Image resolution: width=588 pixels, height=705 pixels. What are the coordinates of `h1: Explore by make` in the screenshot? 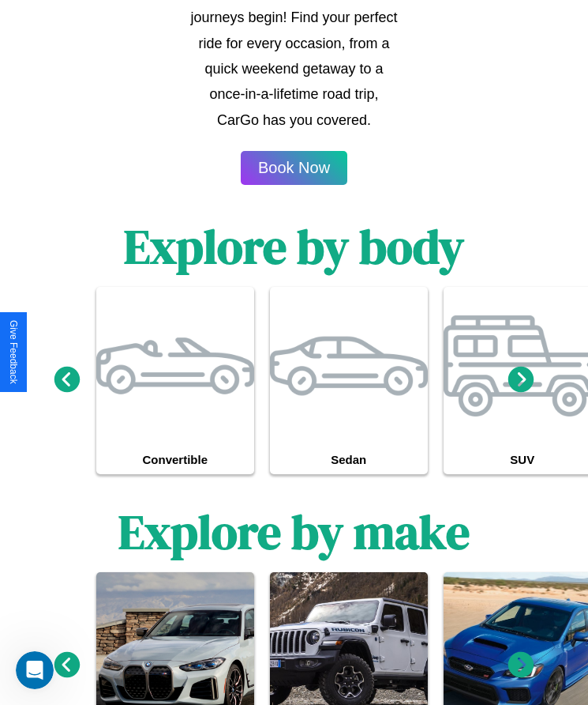 It's located at (294, 531).